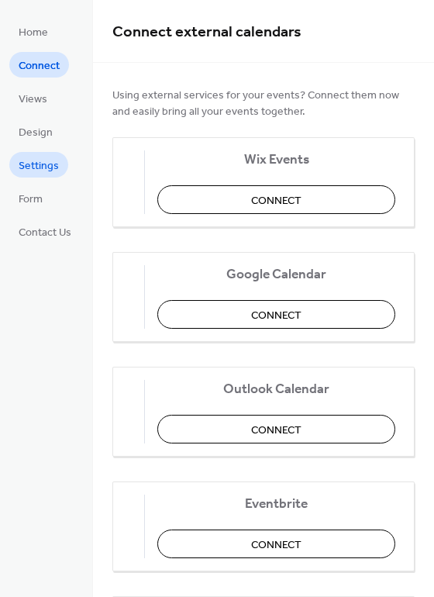 The height and width of the screenshot is (597, 434). I want to click on a: Views, so click(33, 98).